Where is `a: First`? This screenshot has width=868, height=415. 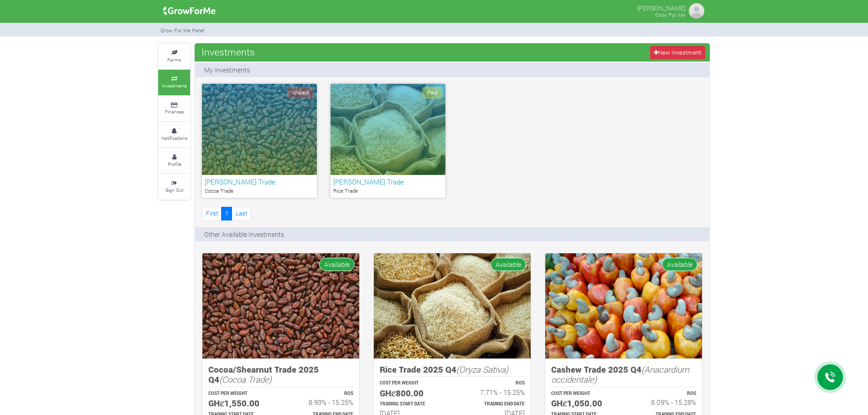
a: First is located at coordinates (211, 213).